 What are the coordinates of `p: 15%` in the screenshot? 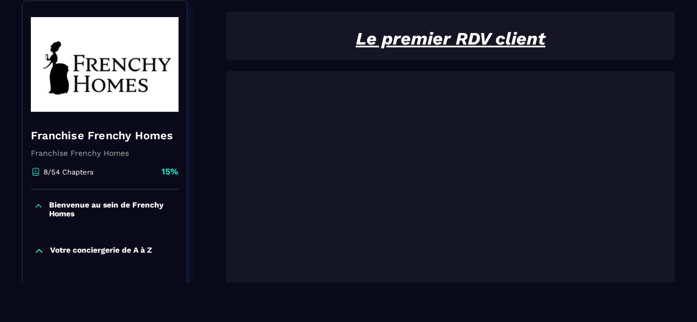 It's located at (170, 172).